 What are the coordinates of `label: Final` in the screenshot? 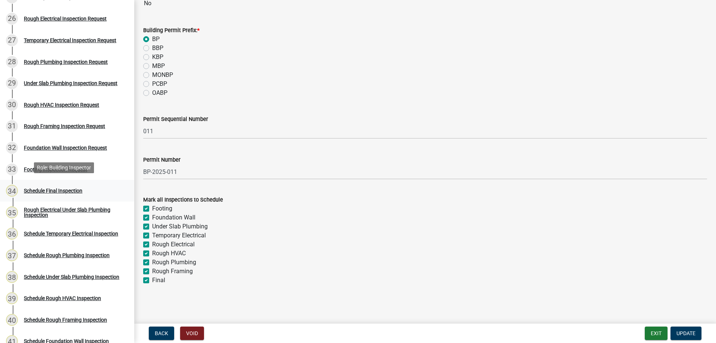 It's located at (159, 280).